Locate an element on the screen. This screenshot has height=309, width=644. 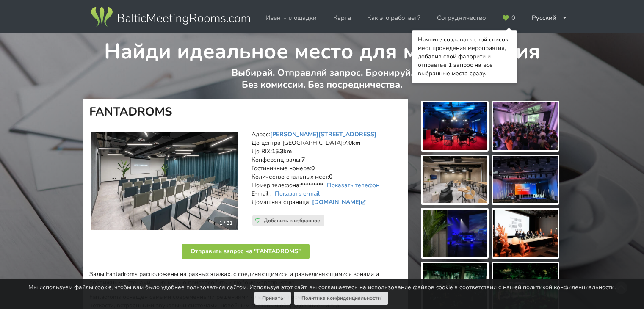
h1: Найди идеальное место для мероприятия is located at coordinates (322, 49).